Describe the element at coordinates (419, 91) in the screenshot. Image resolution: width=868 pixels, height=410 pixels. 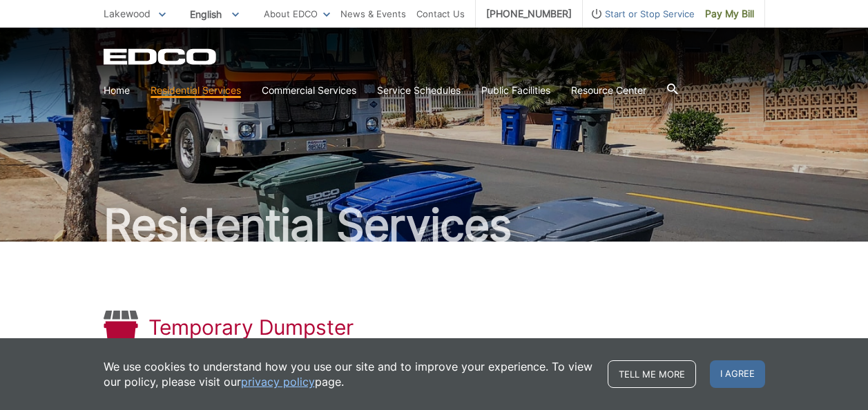
I see `a: Service Schedules` at that location.